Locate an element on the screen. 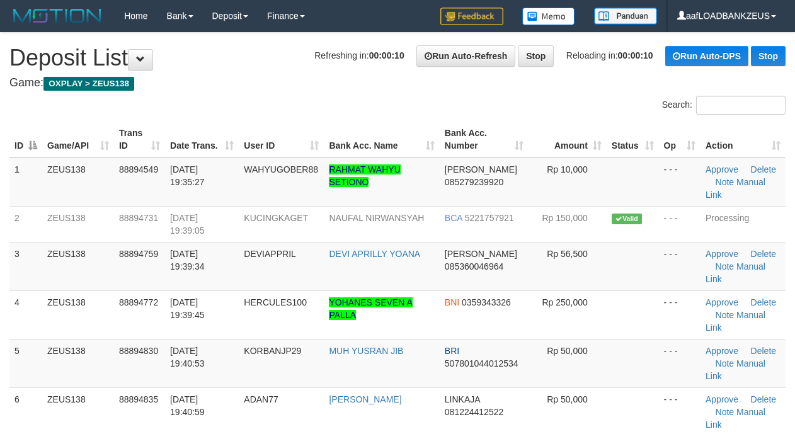 This screenshot has height=434, width=795. span: BNI is located at coordinates (452, 302).